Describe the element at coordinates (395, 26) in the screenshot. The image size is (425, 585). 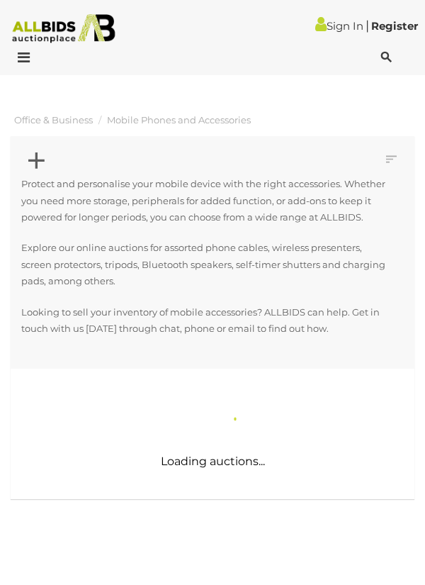
I see `a: Register` at that location.